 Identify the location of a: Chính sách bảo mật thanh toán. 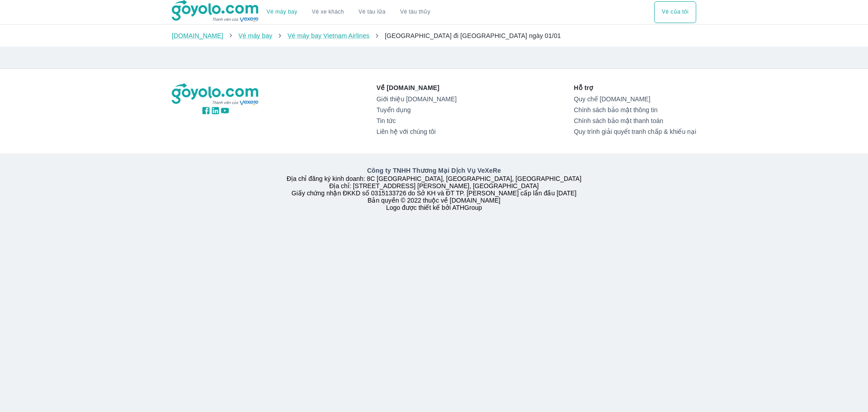
(635, 121).